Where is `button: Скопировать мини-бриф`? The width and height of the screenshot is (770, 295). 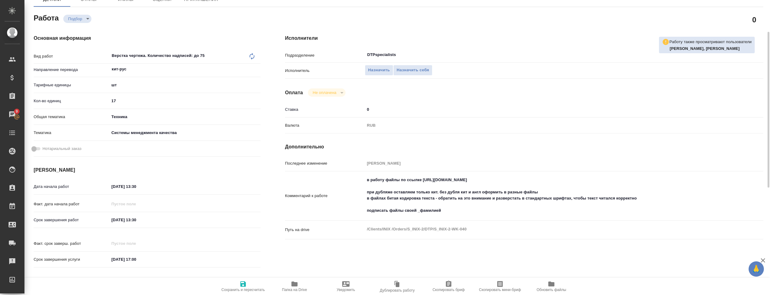 button: Скопировать мини-бриф is located at coordinates (500, 286).